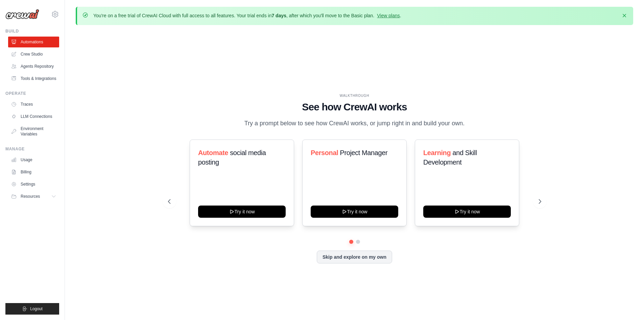 The width and height of the screenshot is (644, 320). I want to click on button: Logout, so click(32, 309).